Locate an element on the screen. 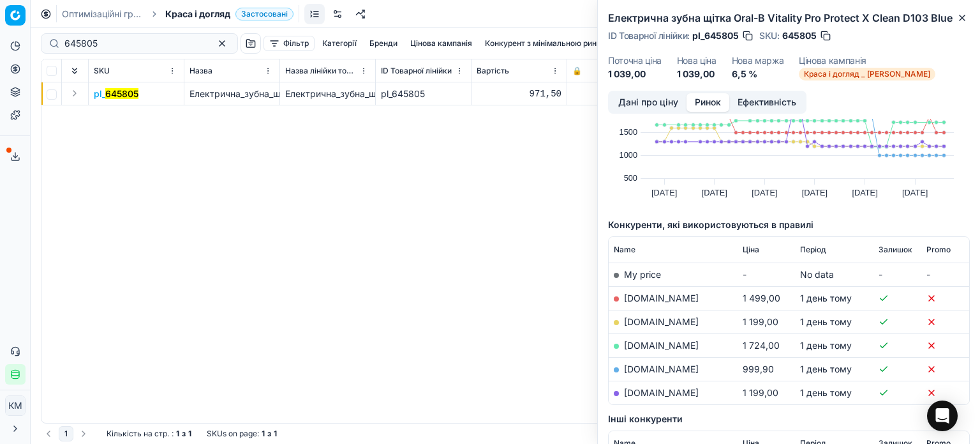 The image size is (980, 444). dd: 6,5 % is located at coordinates (758, 74).